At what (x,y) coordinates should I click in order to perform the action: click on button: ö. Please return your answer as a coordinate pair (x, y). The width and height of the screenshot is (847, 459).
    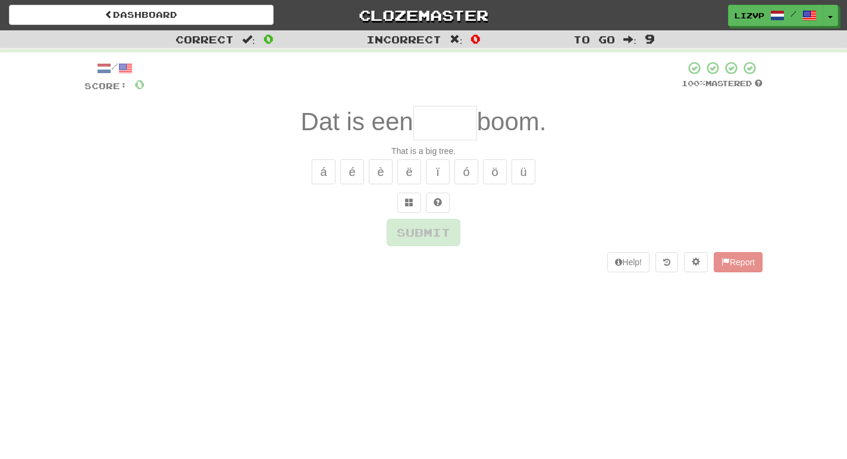
    Looking at the image, I should click on (495, 172).